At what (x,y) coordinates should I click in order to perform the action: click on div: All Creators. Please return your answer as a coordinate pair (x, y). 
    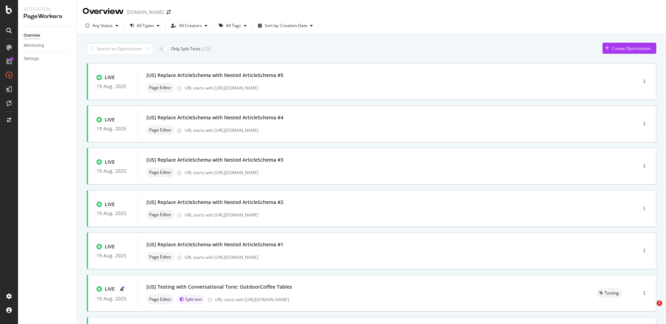
    Looking at the image, I should click on (190, 26).